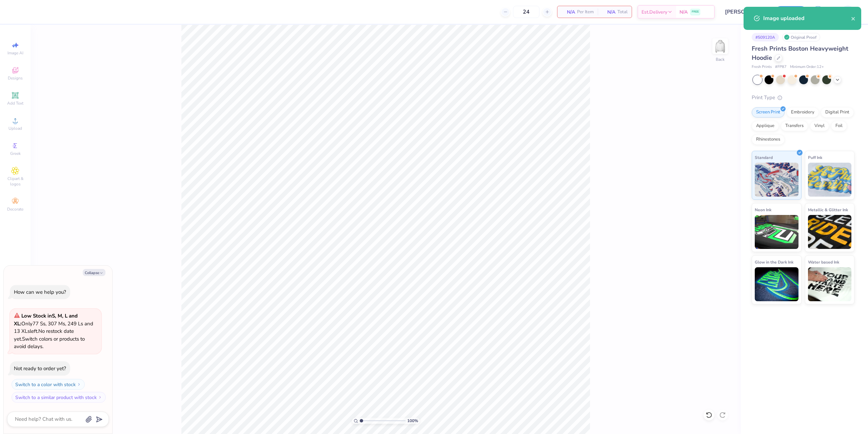 Image resolution: width=868 pixels, height=434 pixels. What do you see at coordinates (100, 397) in the screenshot?
I see `img: Switch to a similar product with stock` at bounding box center [100, 397].